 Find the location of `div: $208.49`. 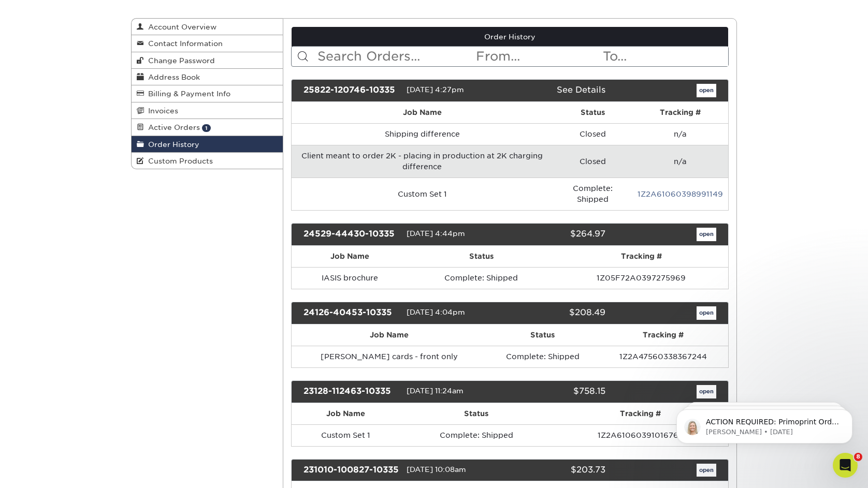

div: $208.49 is located at coordinates (557, 313).